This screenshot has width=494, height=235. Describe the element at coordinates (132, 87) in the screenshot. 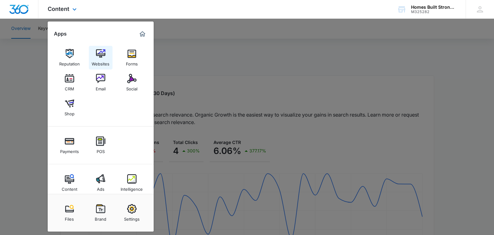

I see `div: Social` at that location.